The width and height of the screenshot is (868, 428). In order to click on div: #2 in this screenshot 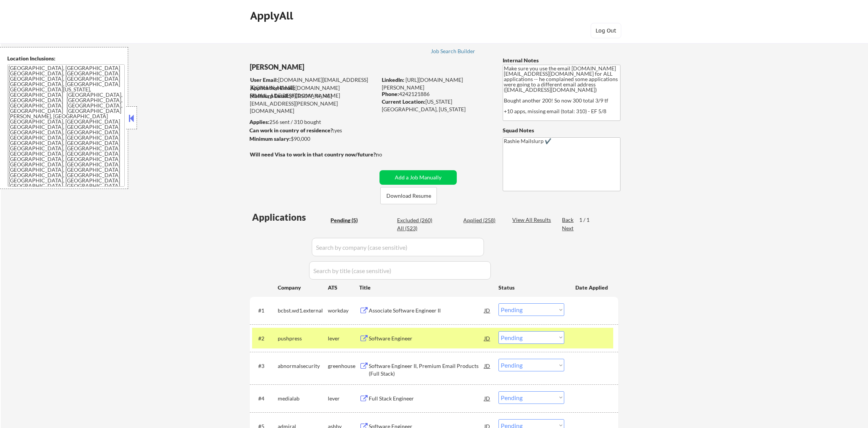, I will do `click(265, 339)`.